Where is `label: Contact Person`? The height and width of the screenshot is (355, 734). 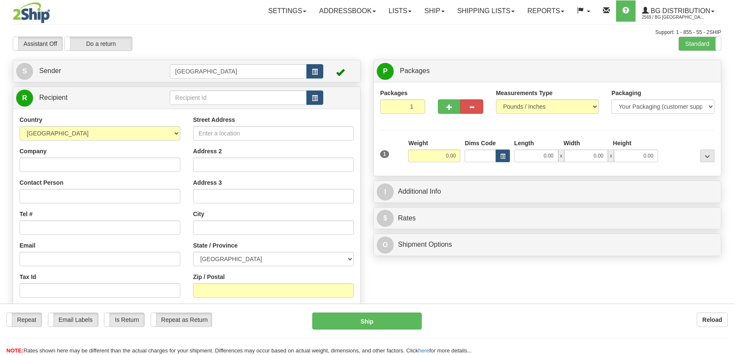 label: Contact Person is located at coordinates (41, 182).